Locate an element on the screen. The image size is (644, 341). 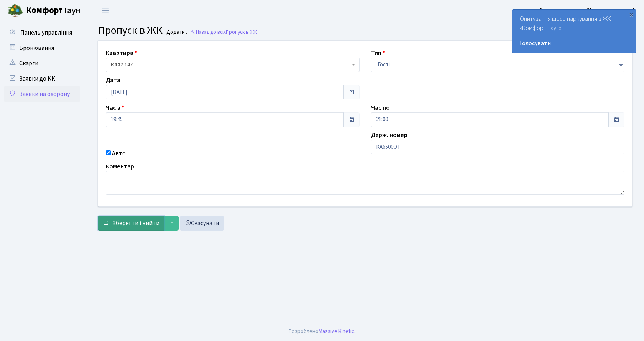
a: Заявки до КК is located at coordinates (42, 78).